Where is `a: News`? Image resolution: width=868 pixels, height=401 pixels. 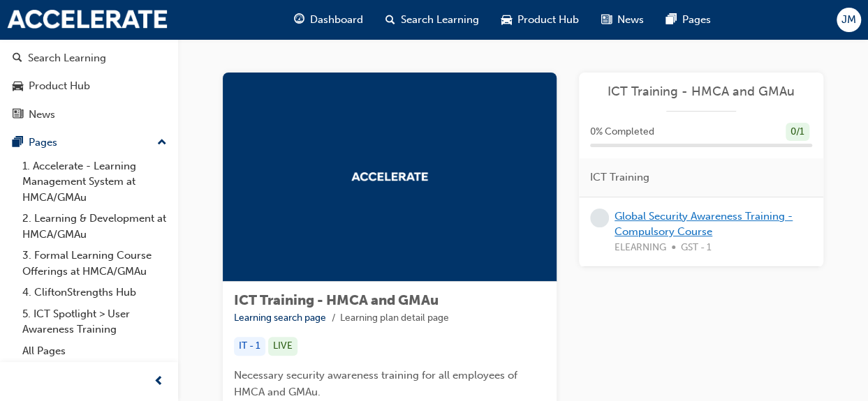 a: News is located at coordinates (88, 114).